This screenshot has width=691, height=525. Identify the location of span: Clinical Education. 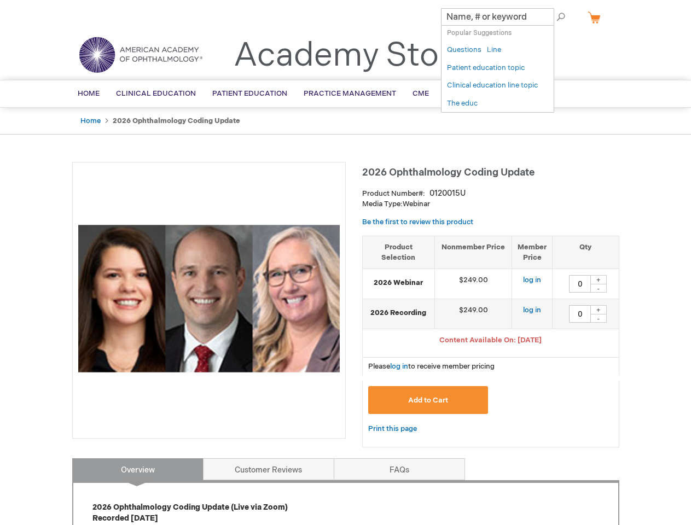
(156, 94).